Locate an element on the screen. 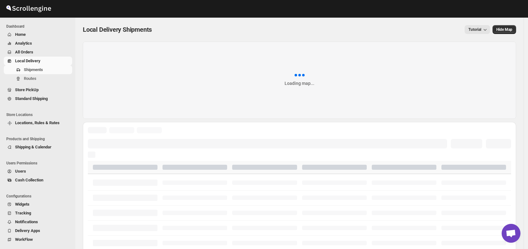 The width and height of the screenshot is (528, 249). span: WorkFlow is located at coordinates (24, 239).